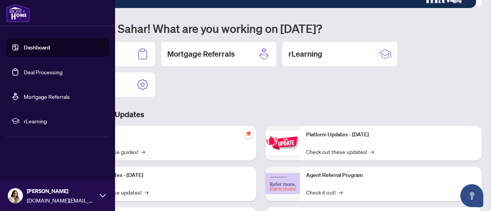 This screenshot has width=491, height=211. Describe the element at coordinates (283, 143) in the screenshot. I see `img: Platform Updates - June 23, 2025` at that location.